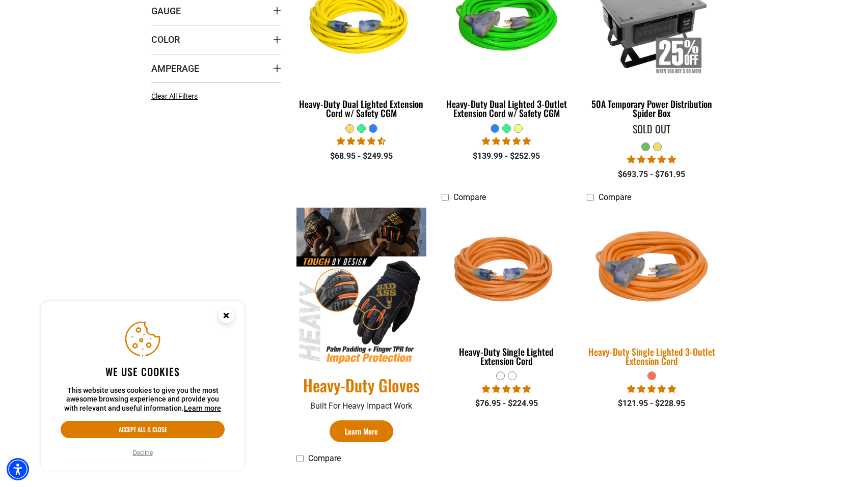  What do you see at coordinates (18, 470) in the screenshot?
I see `div: Accessibility Menu` at bounding box center [18, 470].